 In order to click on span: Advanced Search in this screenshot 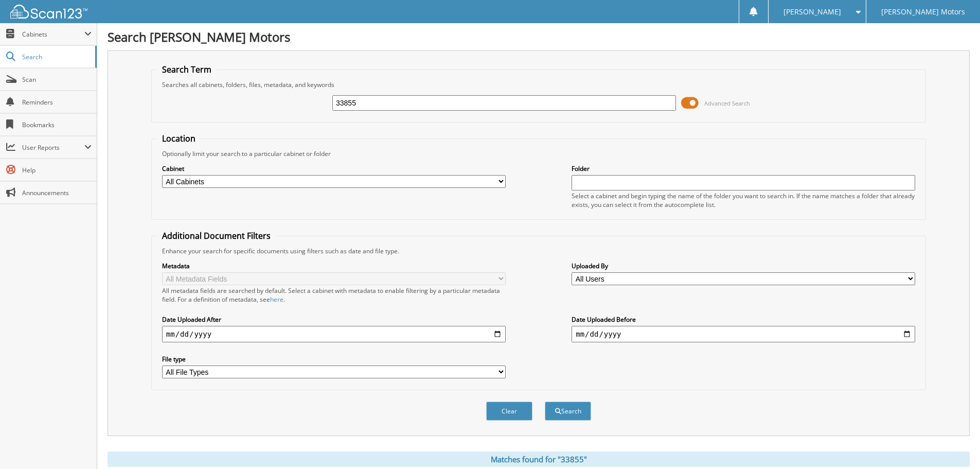, I will do `click(727, 103)`.